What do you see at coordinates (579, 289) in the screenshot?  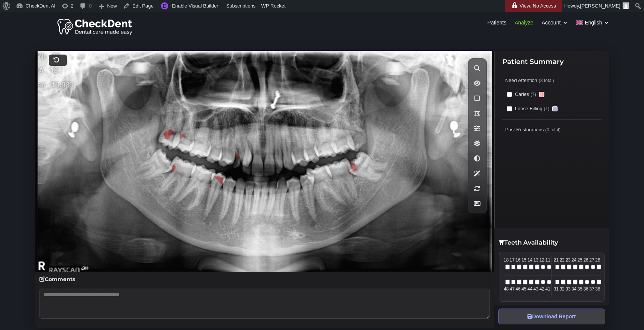 I see `span: 35` at bounding box center [579, 289].